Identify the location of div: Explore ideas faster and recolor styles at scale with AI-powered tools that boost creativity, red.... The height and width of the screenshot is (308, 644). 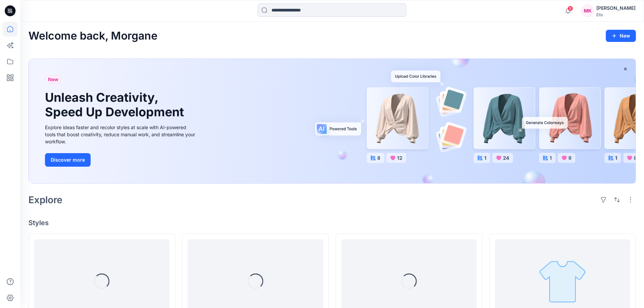
(121, 134).